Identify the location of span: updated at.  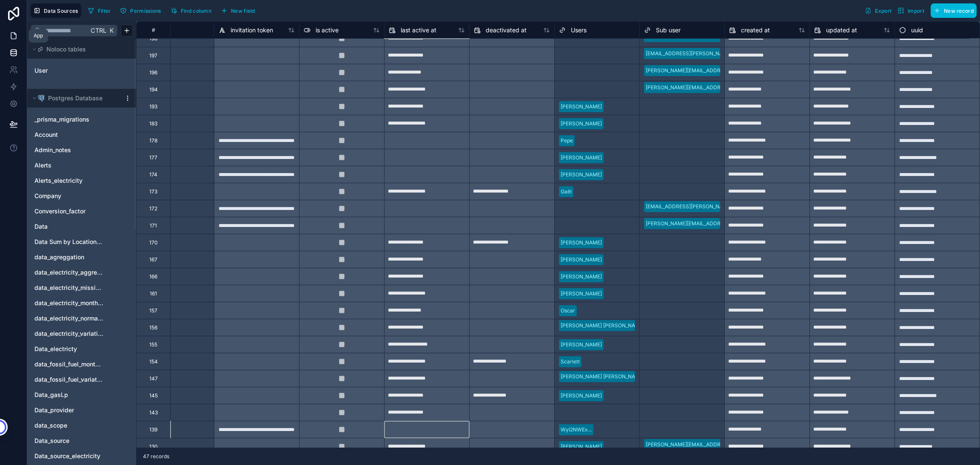
(841, 30).